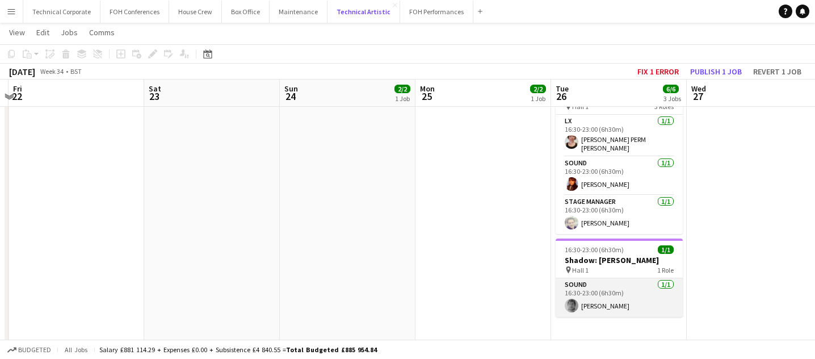 This screenshot has height=359, width=815. I want to click on button: Box Office, so click(246, 11).